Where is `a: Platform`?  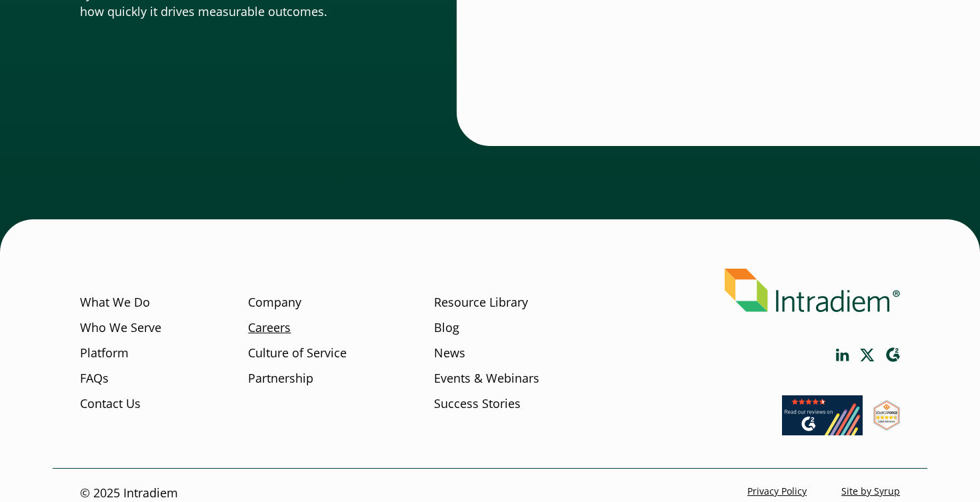 a: Platform is located at coordinates (104, 354).